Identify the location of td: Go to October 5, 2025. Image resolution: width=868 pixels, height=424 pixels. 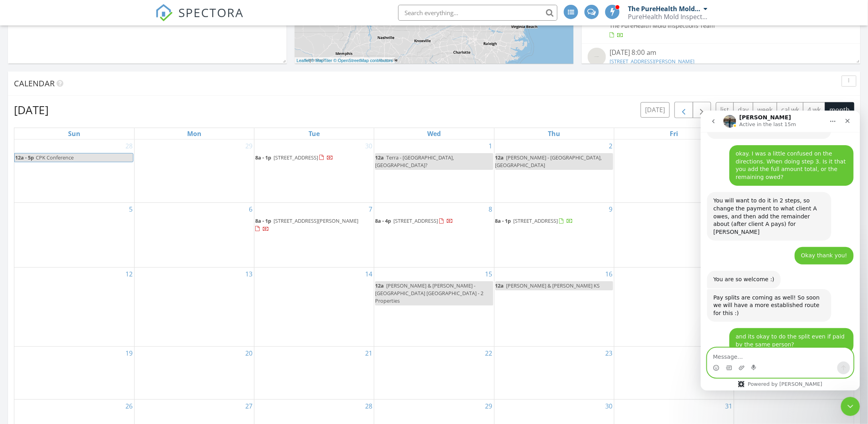
(74, 235).